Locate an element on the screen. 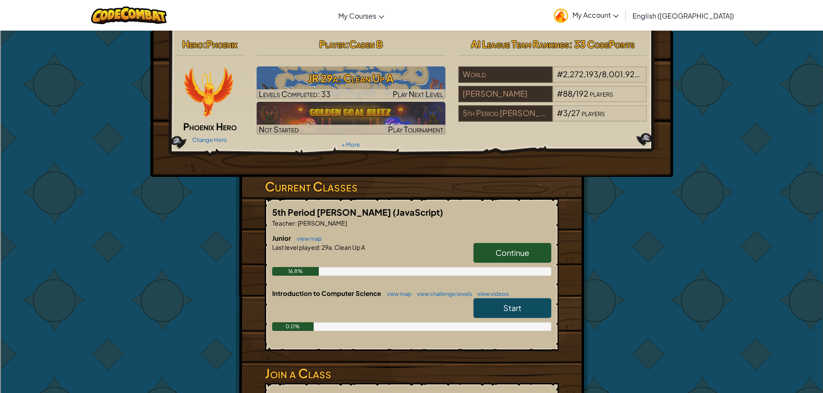 This screenshot has height=393, width=823. img: avatar is located at coordinates (560, 16).